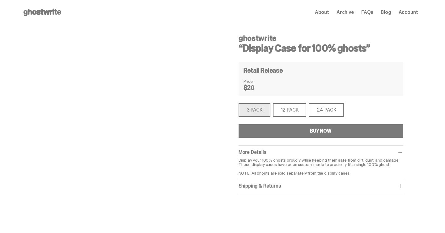  Describe the element at coordinates (321, 48) in the screenshot. I see `h3: “Display Case for 100% ghosts”` at that location.